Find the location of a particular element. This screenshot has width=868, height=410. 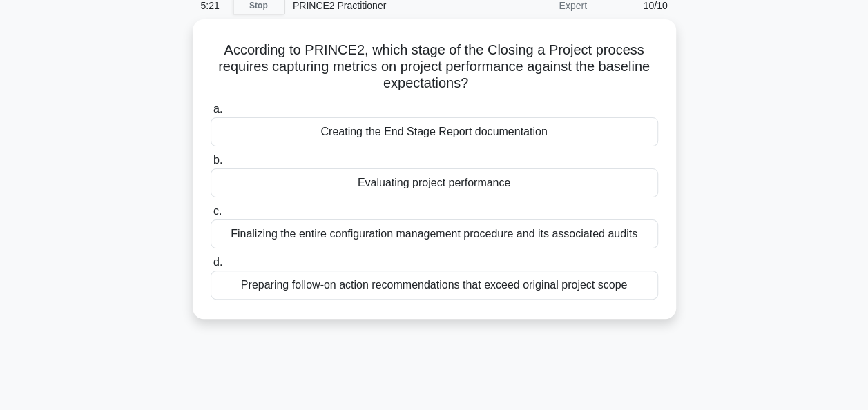

div: Evaluating project performance is located at coordinates (434, 183).